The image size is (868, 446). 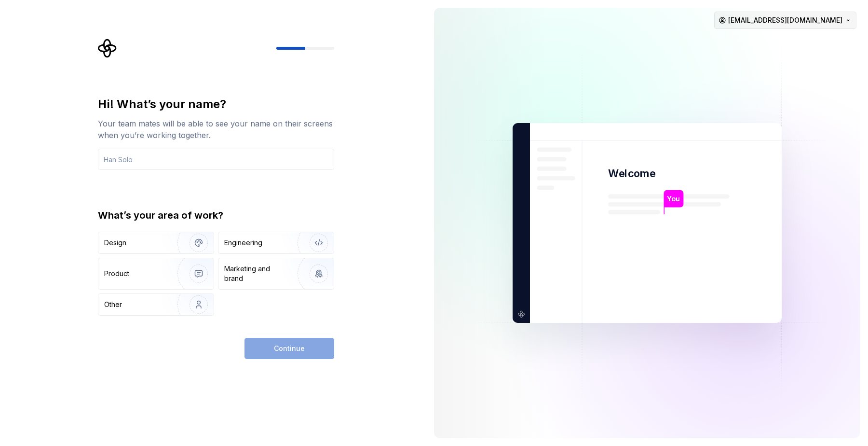 What do you see at coordinates (117, 274) in the screenshot?
I see `div: Product` at bounding box center [117, 274].